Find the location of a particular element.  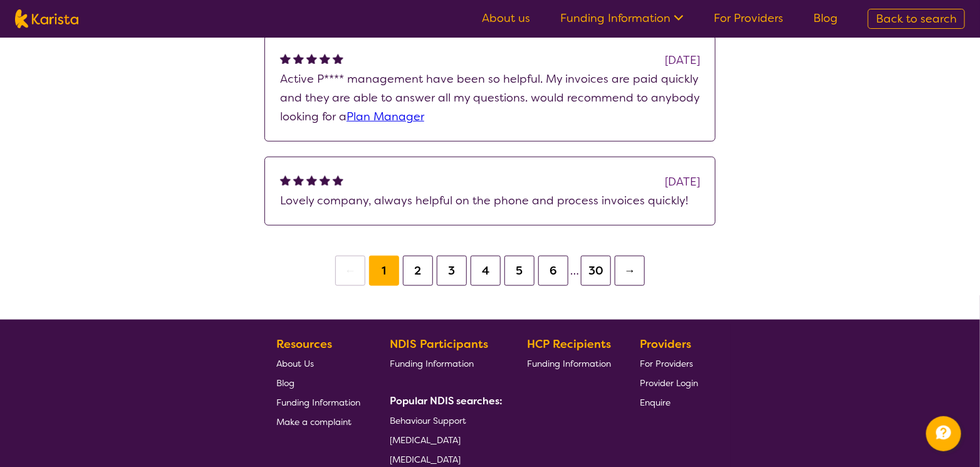

span: Blog is located at coordinates (285, 383).